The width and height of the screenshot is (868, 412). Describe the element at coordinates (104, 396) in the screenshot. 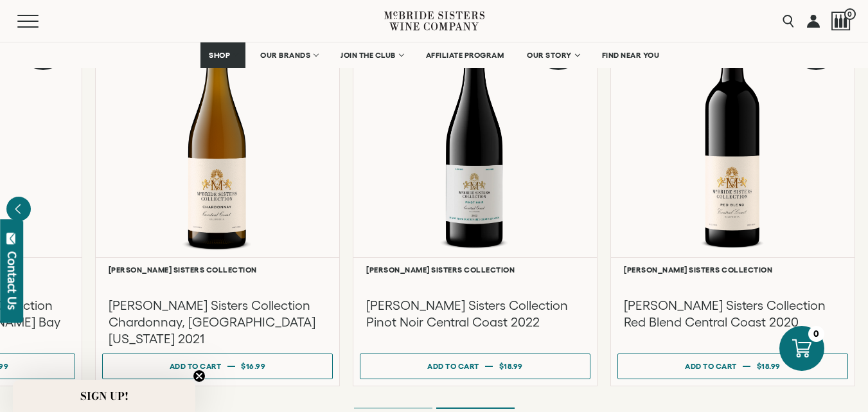

I see `span: SIGN UP!` at that location.